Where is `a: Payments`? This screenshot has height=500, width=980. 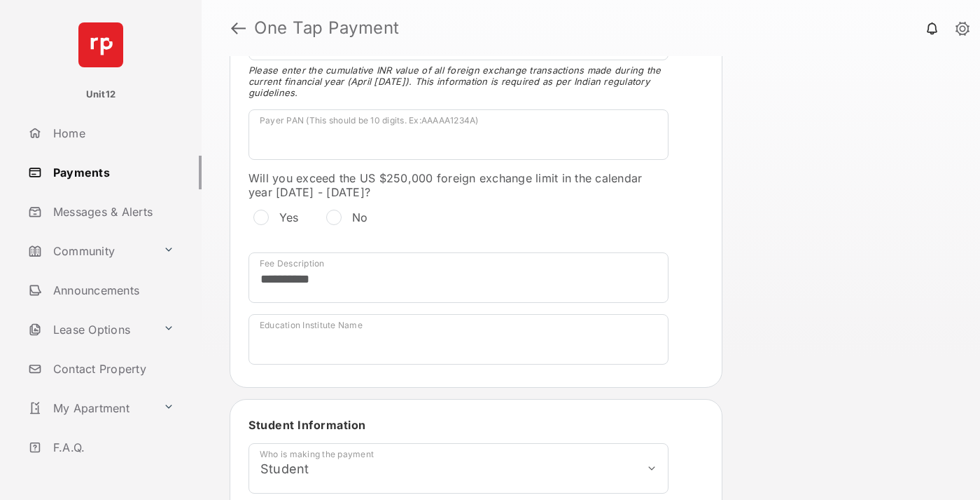
a: Payments is located at coordinates (112, 172).